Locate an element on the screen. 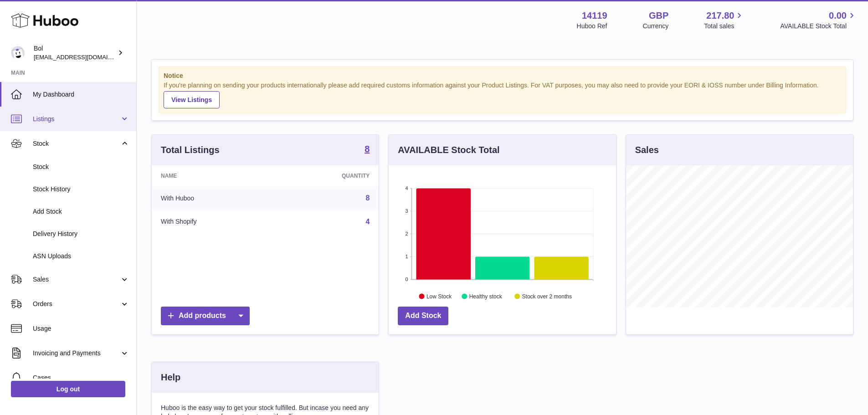 This screenshot has width=868, height=415. span: Delivery History is located at coordinates (81, 234).